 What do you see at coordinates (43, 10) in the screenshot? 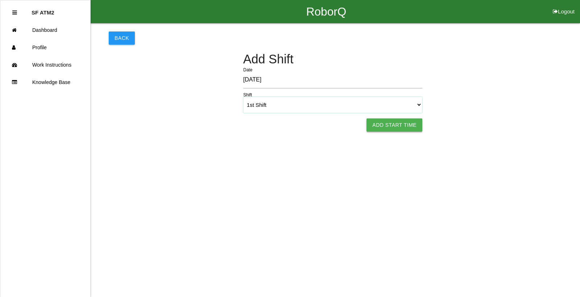
I see `p: SF ATM2` at bounding box center [43, 10].